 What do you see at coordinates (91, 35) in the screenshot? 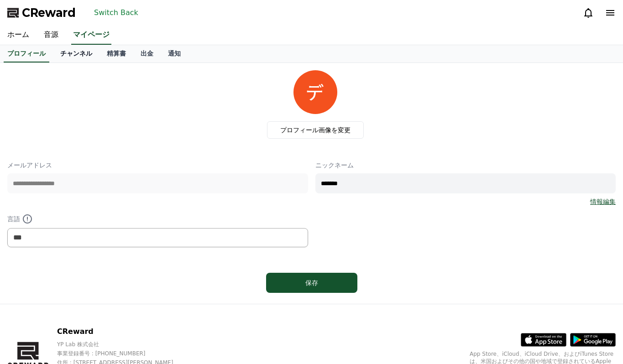
I see `a: マイページ` at bounding box center [91, 35].